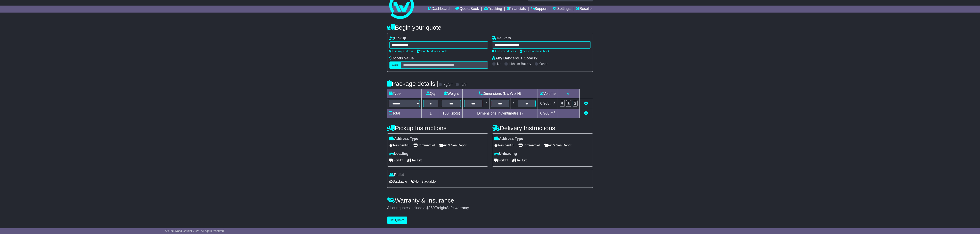 The width and height of the screenshot is (980, 234). Describe the element at coordinates (500, 93) in the screenshot. I see `td: Dimensions (L x W x H)` at that location.